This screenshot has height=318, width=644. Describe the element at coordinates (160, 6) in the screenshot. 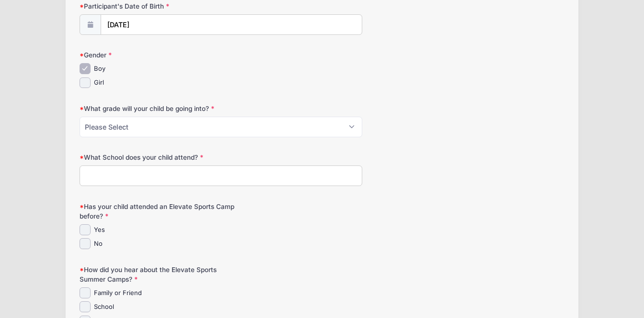

I see `label: Participant's Date of Birth` at that location.